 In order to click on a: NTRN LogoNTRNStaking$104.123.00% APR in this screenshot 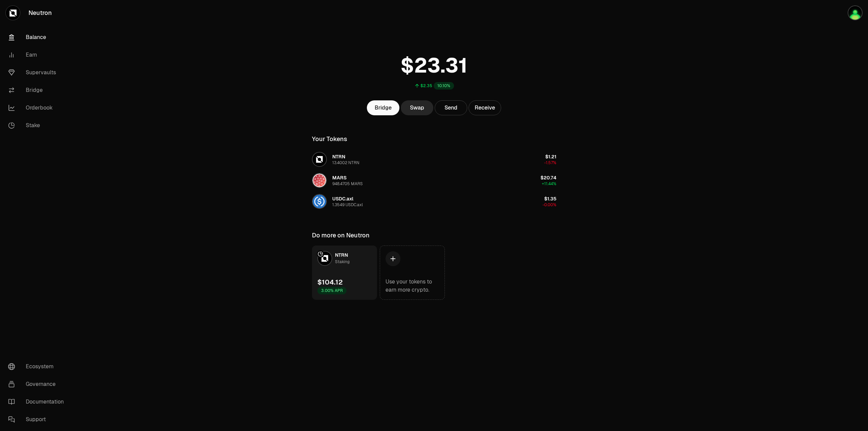, I will do `click(344, 273)`.